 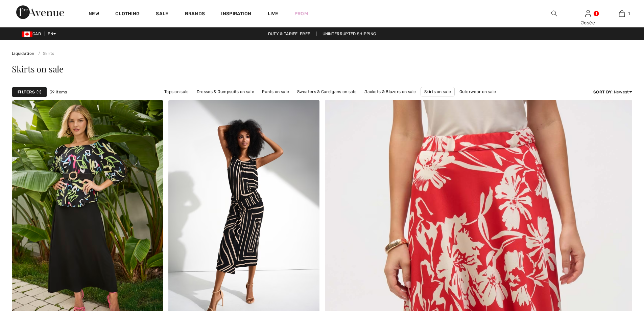 What do you see at coordinates (613, 92) in the screenshot?
I see `div: : Newest` at bounding box center [613, 92].